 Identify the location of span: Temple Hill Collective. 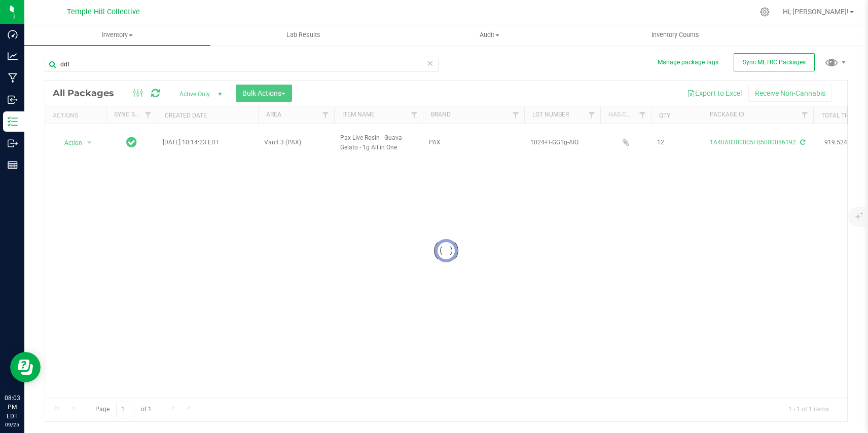
(104, 12).